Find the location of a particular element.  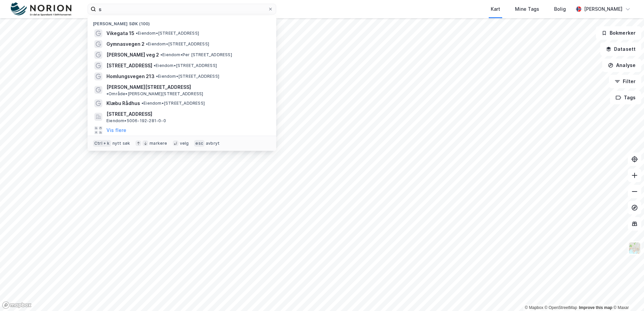

input: Søk på adresse, matrikkel, gårdeiere, leietakere eller personer is located at coordinates (182, 9).